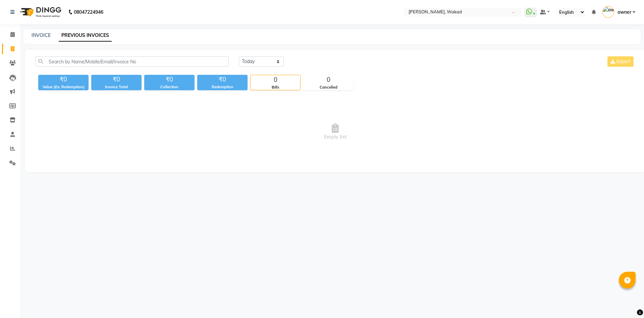  I want to click on input: Search by Name/Mobile/Email/Invoice No, so click(132, 62).